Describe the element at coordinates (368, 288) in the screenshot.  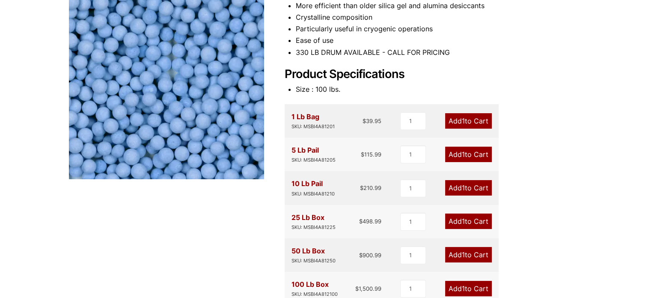
I see `bdi: 1,500.99` at that location.